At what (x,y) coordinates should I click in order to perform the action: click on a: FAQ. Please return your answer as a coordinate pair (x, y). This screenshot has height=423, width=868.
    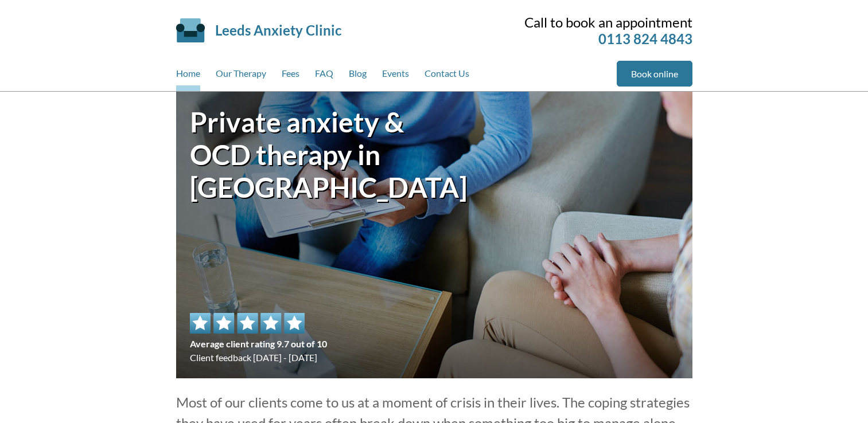
    Looking at the image, I should click on (324, 76).